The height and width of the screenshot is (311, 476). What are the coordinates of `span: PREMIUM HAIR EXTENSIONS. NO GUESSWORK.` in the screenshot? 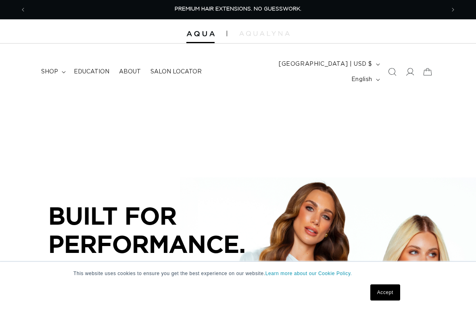 It's located at (238, 9).